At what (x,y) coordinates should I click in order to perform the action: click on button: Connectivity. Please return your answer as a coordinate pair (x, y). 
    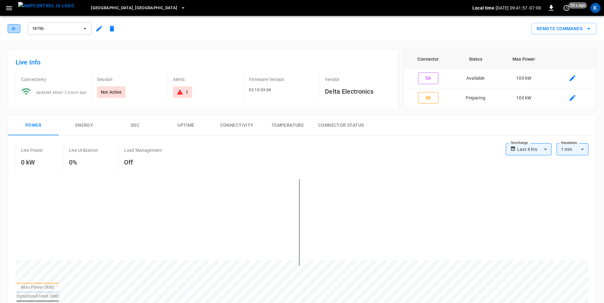
    Looking at the image, I should click on (237, 126).